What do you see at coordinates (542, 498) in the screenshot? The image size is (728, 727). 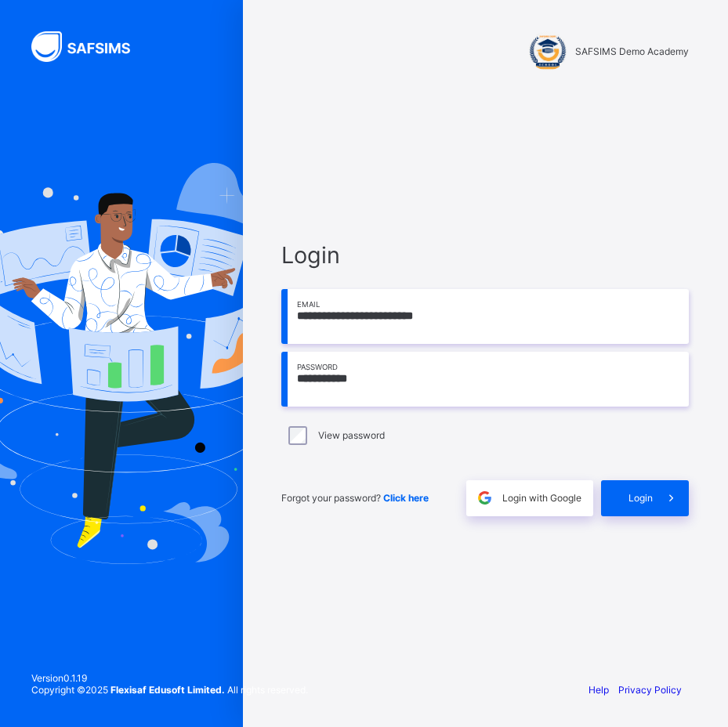 I see `span: Login with Google` at bounding box center [542, 498].